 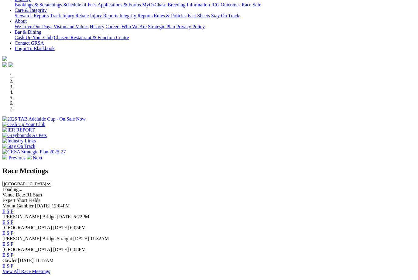 I want to click on img: Industry Links, so click(x=19, y=141).